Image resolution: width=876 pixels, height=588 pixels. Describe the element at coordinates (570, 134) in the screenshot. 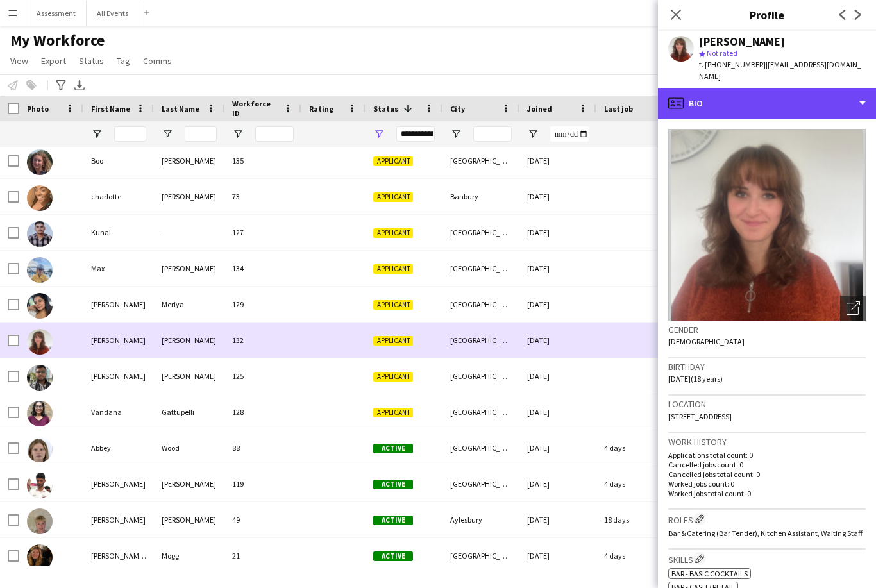

I see `input: Joined Filter Input` at that location.